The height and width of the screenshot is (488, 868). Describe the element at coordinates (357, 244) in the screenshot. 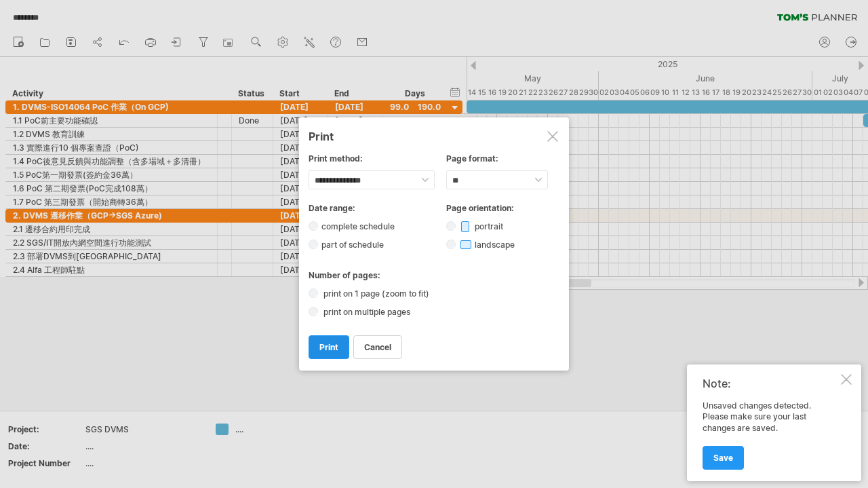

I see `label: part of schedule` at that location.